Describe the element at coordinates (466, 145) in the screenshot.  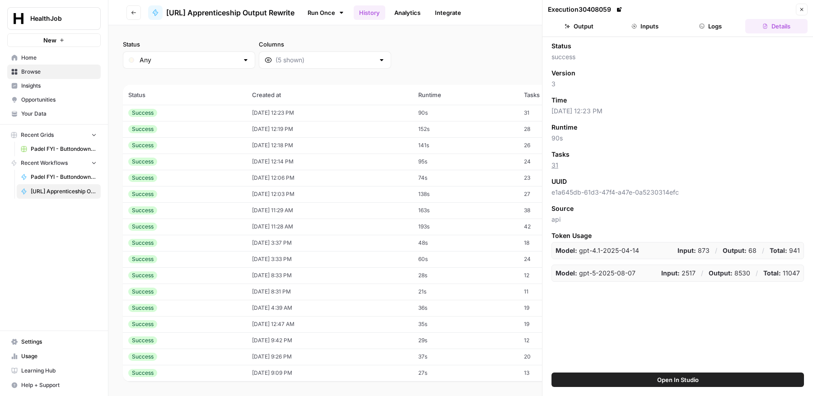
I see `td: 141s` at that location.